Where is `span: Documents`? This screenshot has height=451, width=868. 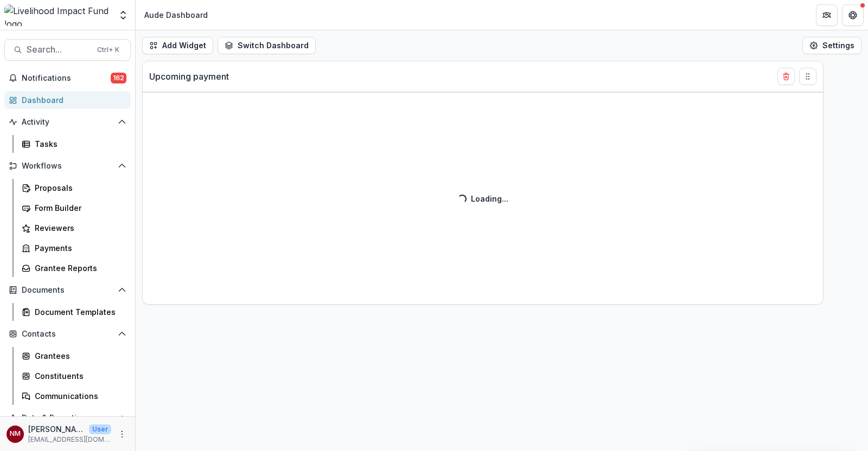 span: Documents is located at coordinates (67, 290).